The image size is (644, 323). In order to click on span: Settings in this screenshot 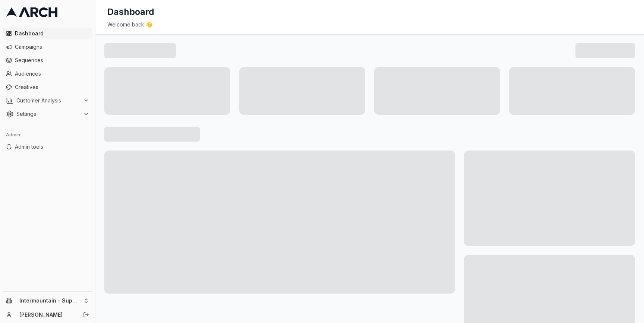, I will do `click(48, 114)`.